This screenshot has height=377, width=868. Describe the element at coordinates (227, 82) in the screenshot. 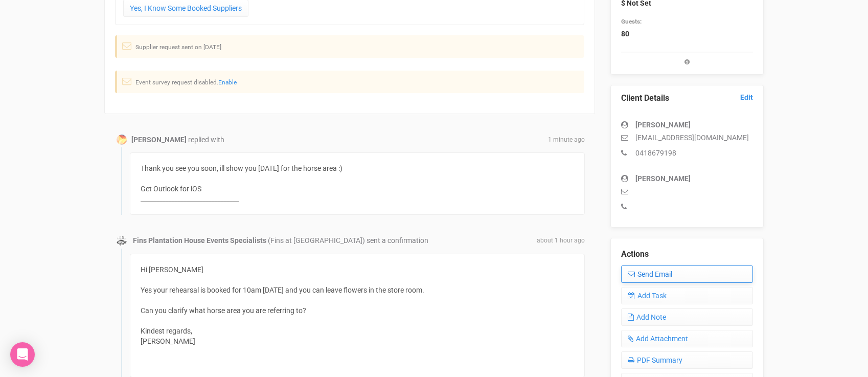

I see `a: Enable` at that location.